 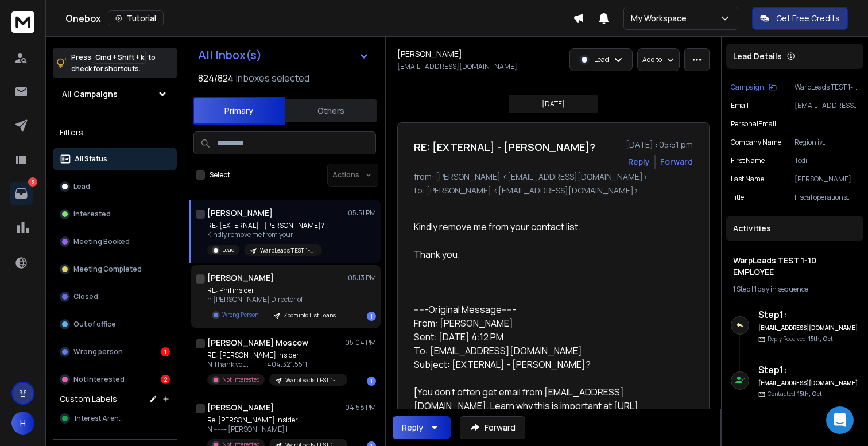 What do you see at coordinates (319, 19) in the screenshot?
I see `div: Onebox` at bounding box center [319, 19].